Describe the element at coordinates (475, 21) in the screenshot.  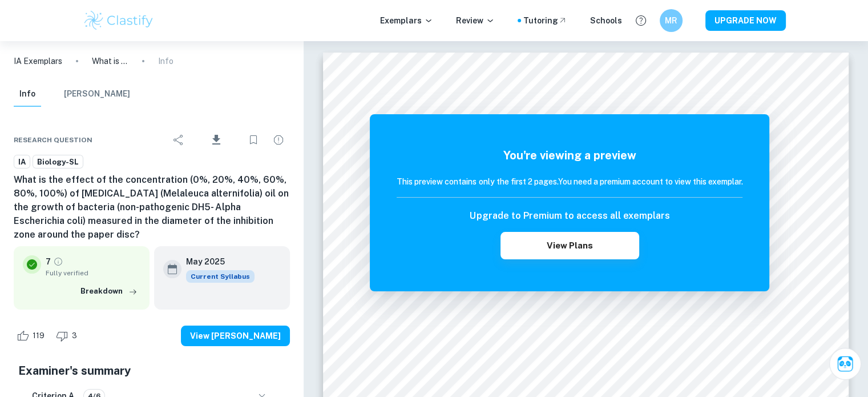
I see `p: Review` at that location.